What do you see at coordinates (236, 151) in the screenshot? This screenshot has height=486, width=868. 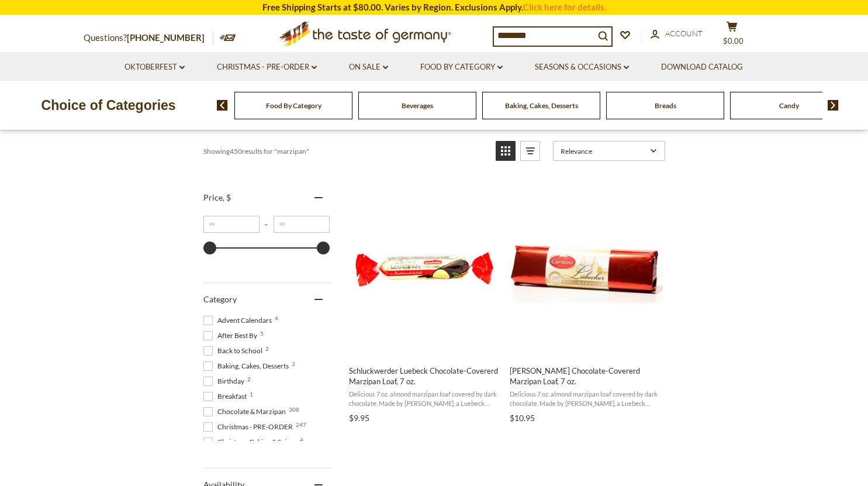 I see `b: 450` at bounding box center [236, 151].